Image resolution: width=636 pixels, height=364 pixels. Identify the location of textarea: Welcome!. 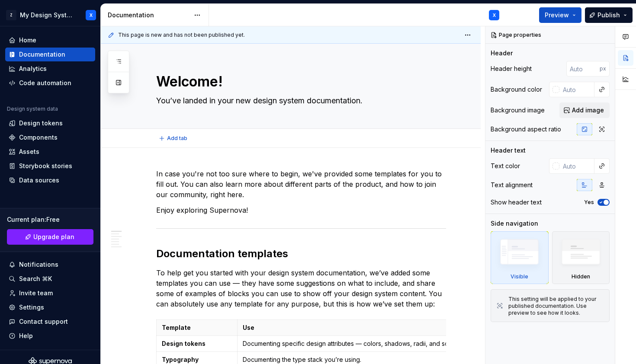
(299, 82).